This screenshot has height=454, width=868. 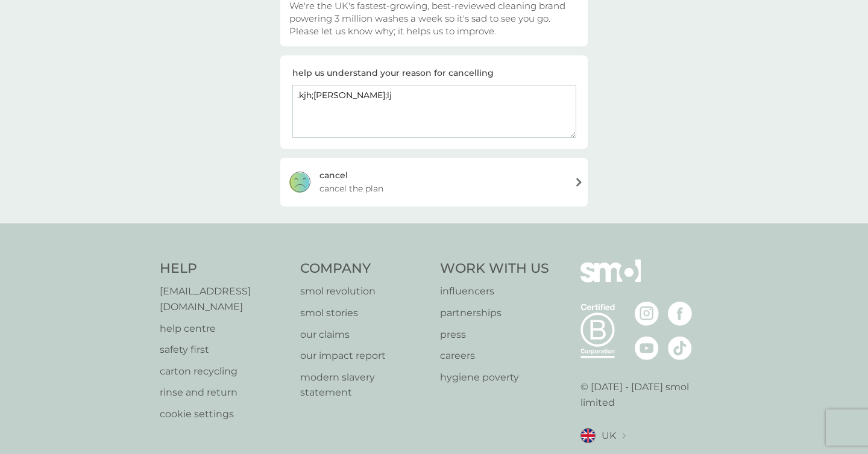 What do you see at coordinates (364, 335) in the screenshot?
I see `a: our claims` at bounding box center [364, 335].